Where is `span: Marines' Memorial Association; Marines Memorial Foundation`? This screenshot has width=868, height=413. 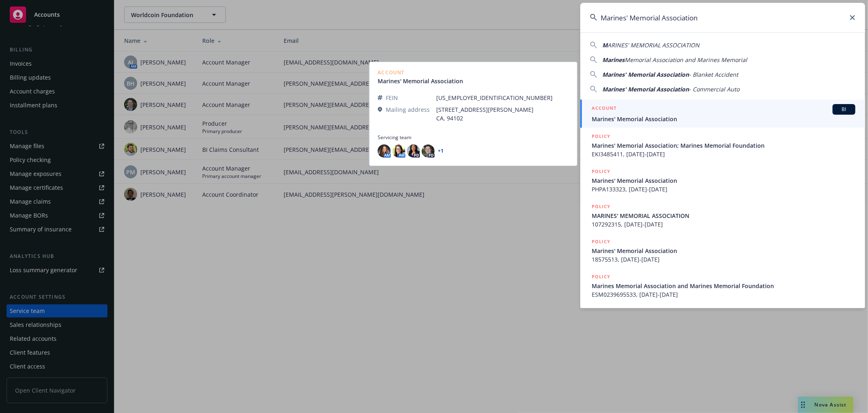 span: Marines' Memorial Association; Marines Memorial Foundation is located at coordinates (724, 145).